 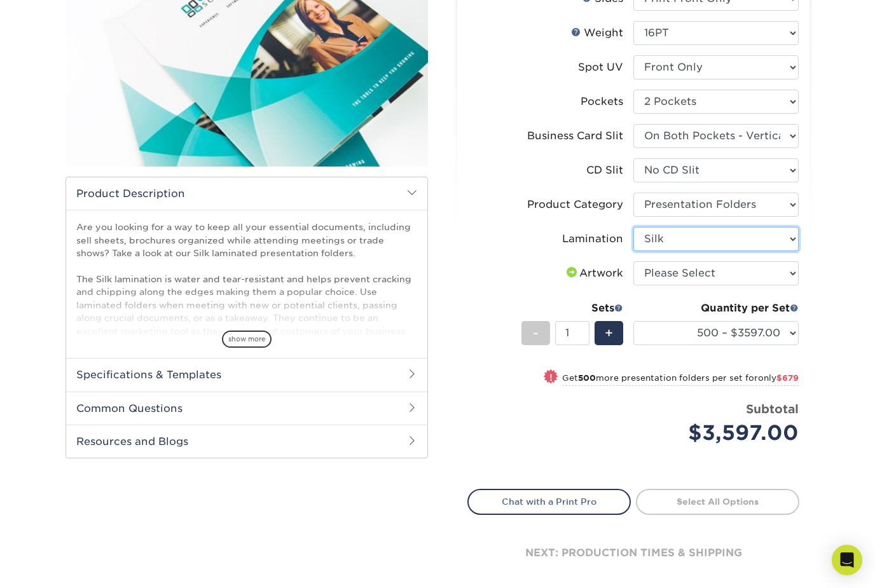 I want to click on p: Are you looking for a way to keep all your essential documents, including sell sheets, brochures ..., so click(x=247, y=331).